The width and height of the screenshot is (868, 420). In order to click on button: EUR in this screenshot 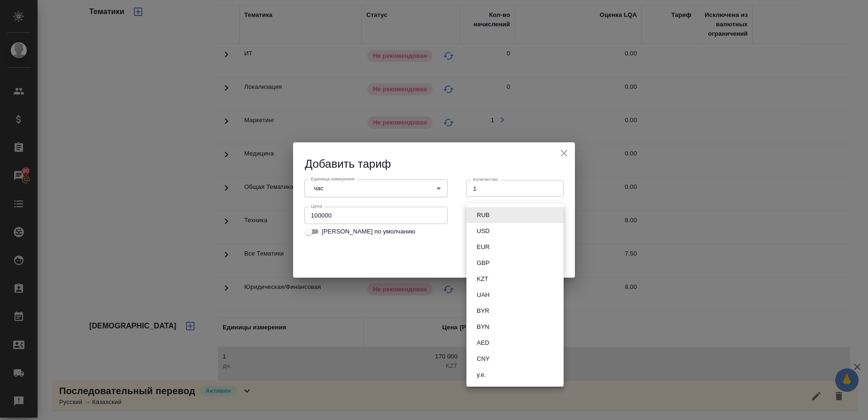, I will do `click(483, 247)`.